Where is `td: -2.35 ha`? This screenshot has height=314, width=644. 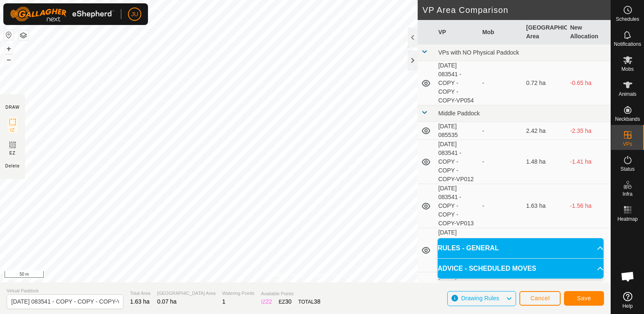 td: -2.35 ha is located at coordinates (589, 131).